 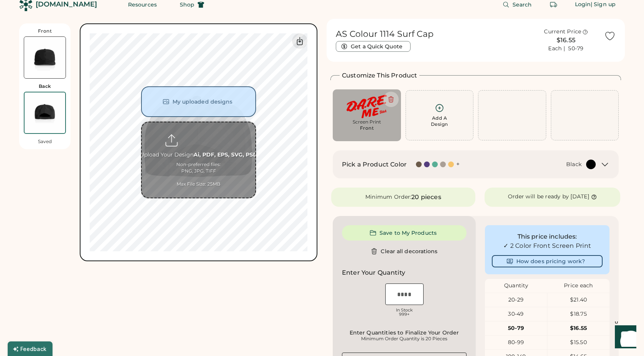 I want to click on div: $18.75, so click(x=578, y=314).